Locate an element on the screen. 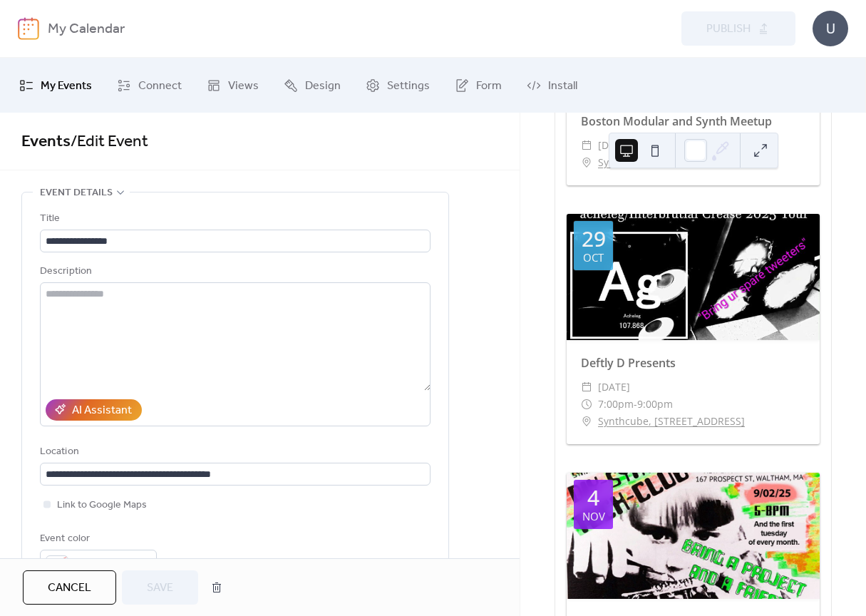 This screenshot has height=616, width=866. span: Design is located at coordinates (323, 86).